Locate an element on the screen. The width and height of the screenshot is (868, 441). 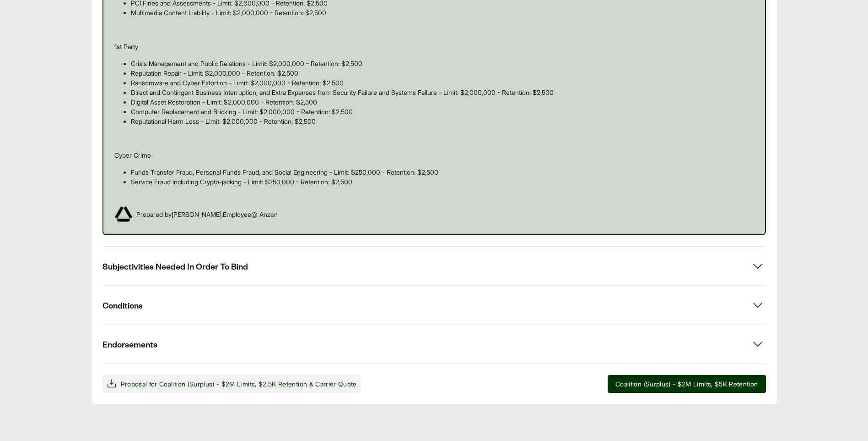
button: Subjectivities Needed In Order To Bind is located at coordinates (434, 266).